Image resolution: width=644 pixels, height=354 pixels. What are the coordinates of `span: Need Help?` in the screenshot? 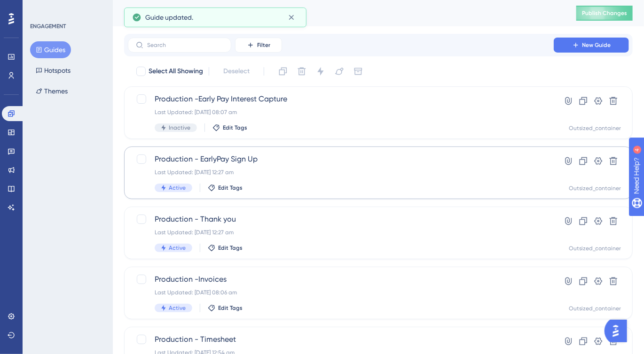 It's located at (41, 8).